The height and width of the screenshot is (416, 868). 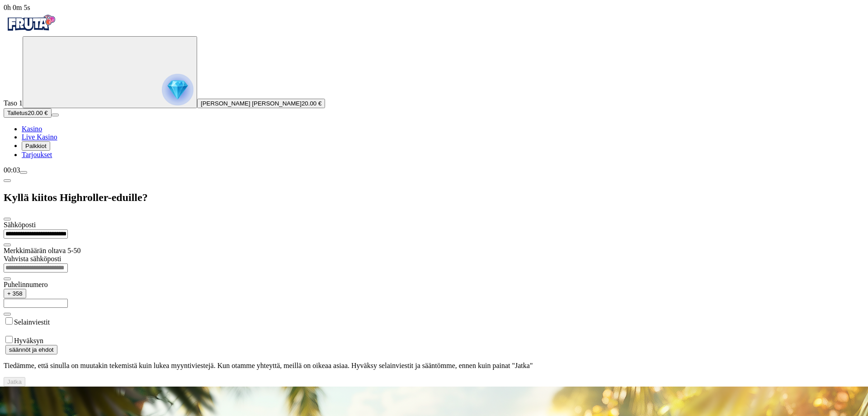 I want to click on button: chevron-left icon, so click(x=8, y=181).